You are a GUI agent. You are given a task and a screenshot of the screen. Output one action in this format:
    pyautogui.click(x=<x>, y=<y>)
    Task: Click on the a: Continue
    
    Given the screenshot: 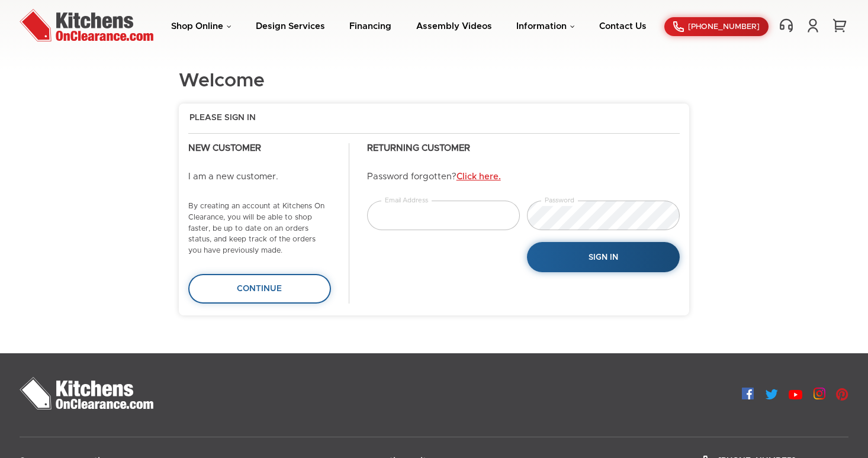 What is the action you would take?
    pyautogui.click(x=260, y=289)
    